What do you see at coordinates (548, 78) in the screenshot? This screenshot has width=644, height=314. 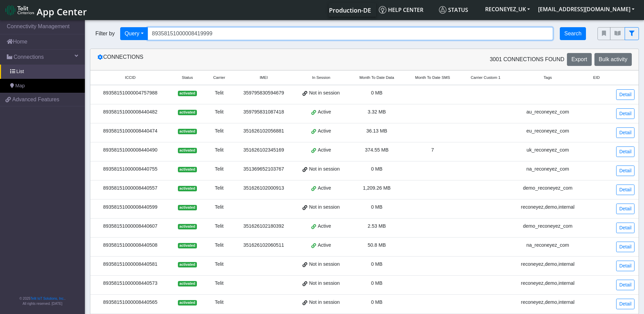 I see `span: Tags` at bounding box center [548, 78].